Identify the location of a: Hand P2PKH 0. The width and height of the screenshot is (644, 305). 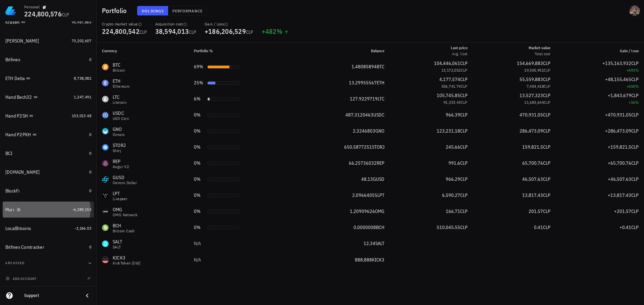
(48, 135).